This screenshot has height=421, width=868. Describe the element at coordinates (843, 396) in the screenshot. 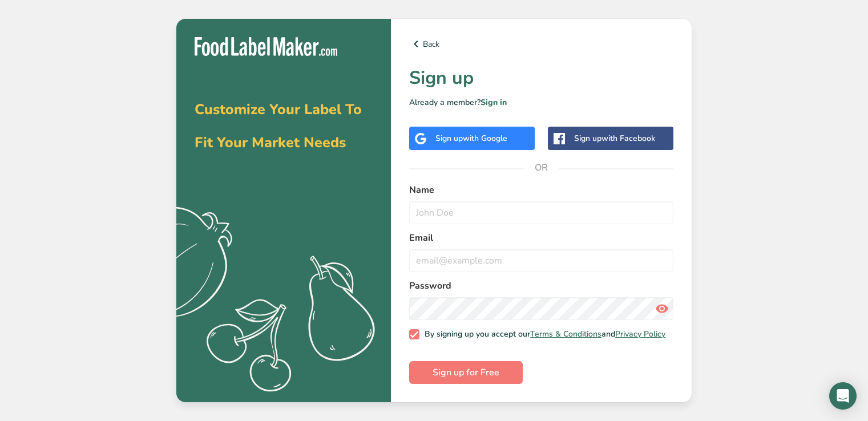

I see `div: Open Intercom Messenger` at that location.